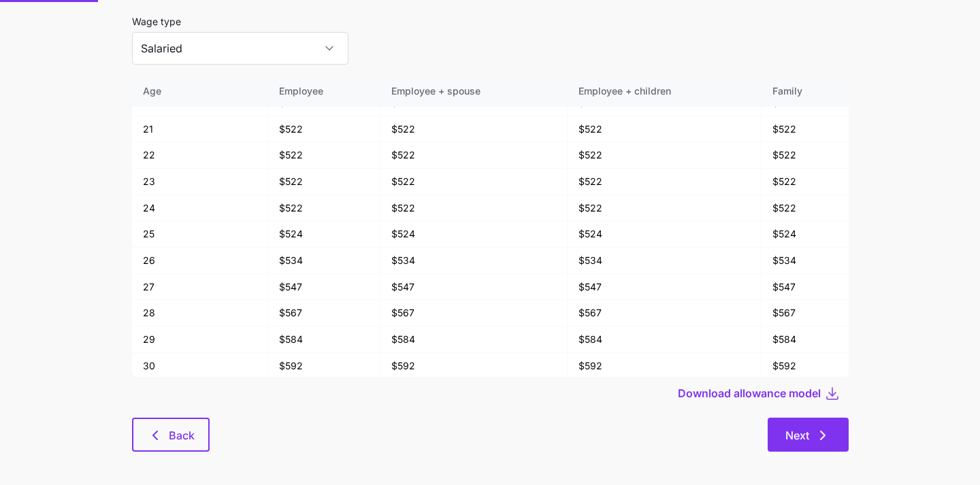 The image size is (980, 485). Describe the element at coordinates (323, 91) in the screenshot. I see `div: Employee` at that location.